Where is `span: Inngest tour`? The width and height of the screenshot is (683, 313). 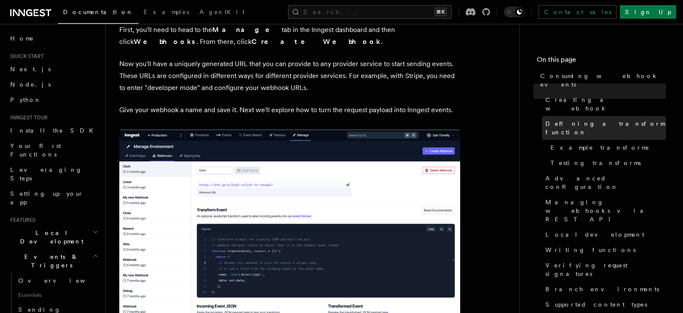 span: Inngest tour is located at coordinates (27, 118).